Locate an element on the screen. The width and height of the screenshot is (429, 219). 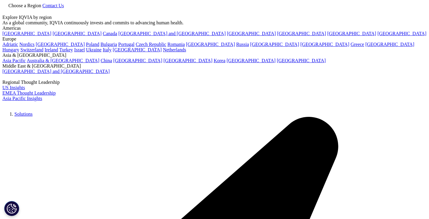
a: Hungary is located at coordinates (11, 50).